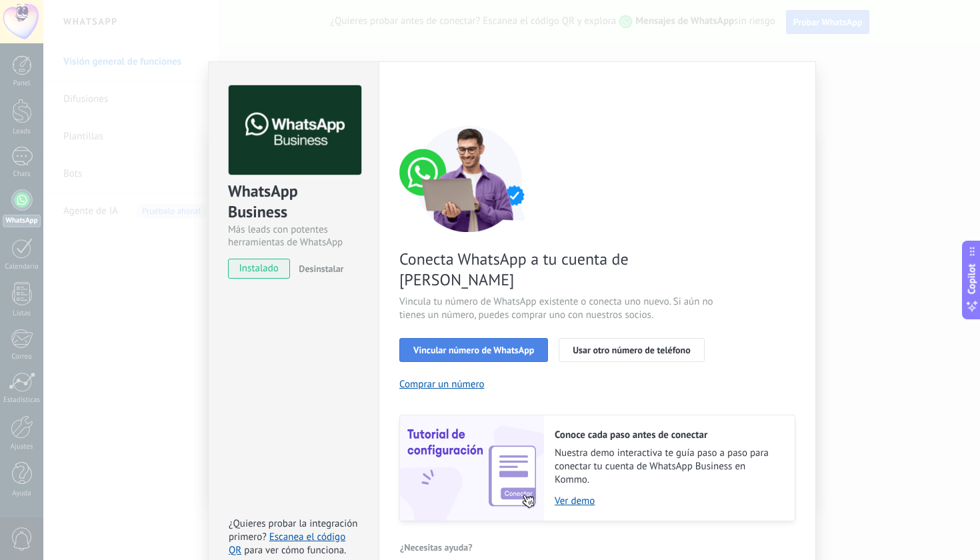  What do you see at coordinates (668, 434) in the screenshot?
I see `h2: Conoce cada paso antes de conectar` at bounding box center [668, 434].